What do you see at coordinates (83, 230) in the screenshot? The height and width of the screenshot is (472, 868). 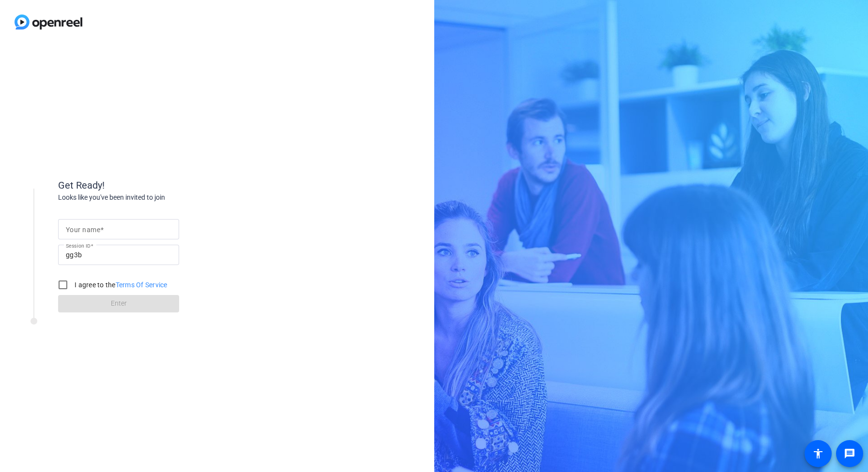 I see `mat-label: Your name` at bounding box center [83, 230].